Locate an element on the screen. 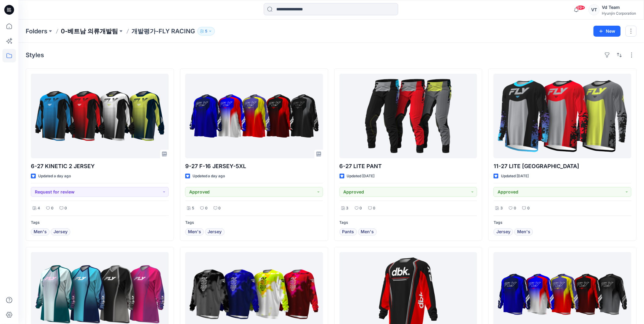  p: 6-27 KINETIC 2 JERSEY is located at coordinates (99, 166).